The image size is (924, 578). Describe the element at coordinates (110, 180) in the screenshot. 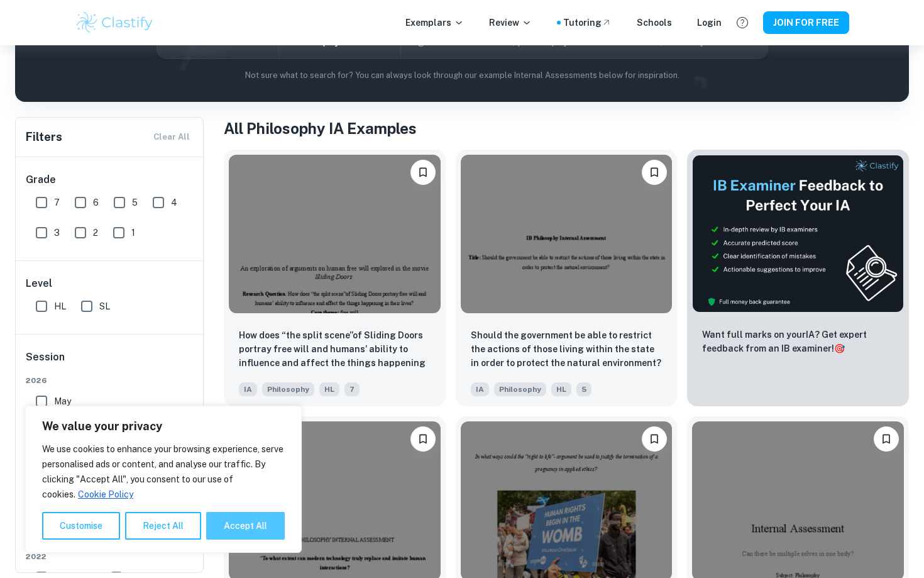

I see `h6: Grade` at that location.